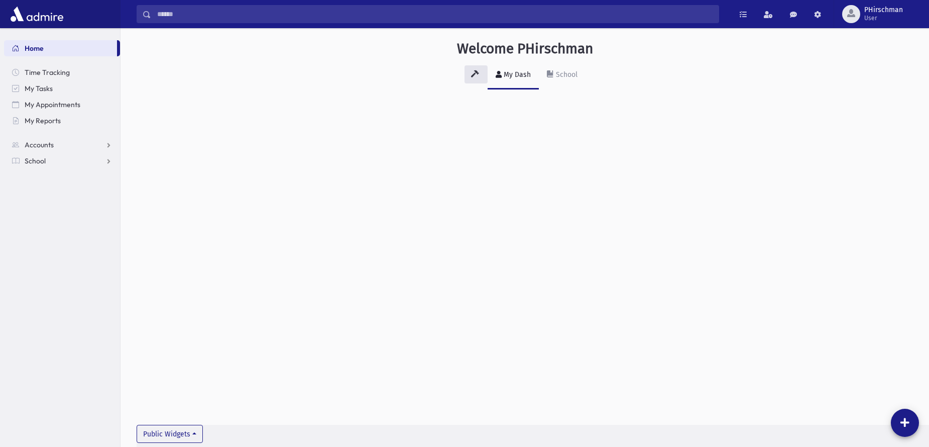  What do you see at coordinates (62, 72) in the screenshot?
I see `a: Time Tracking` at bounding box center [62, 72].